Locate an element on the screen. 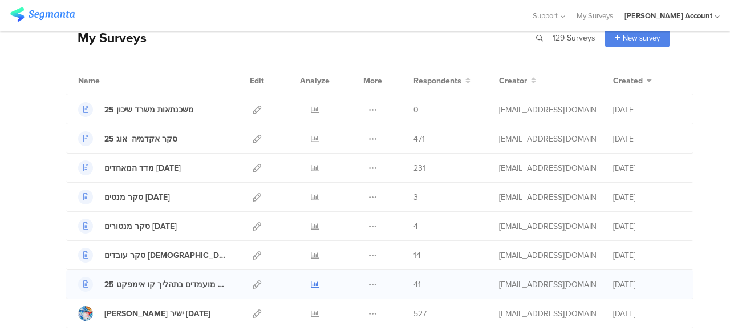  button: Created is located at coordinates (633, 80).